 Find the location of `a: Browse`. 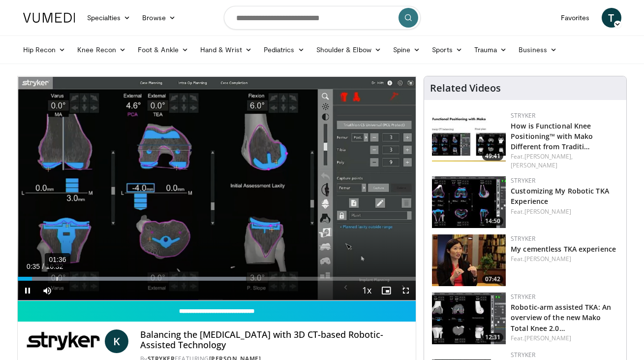

a: Browse is located at coordinates (159, 18).